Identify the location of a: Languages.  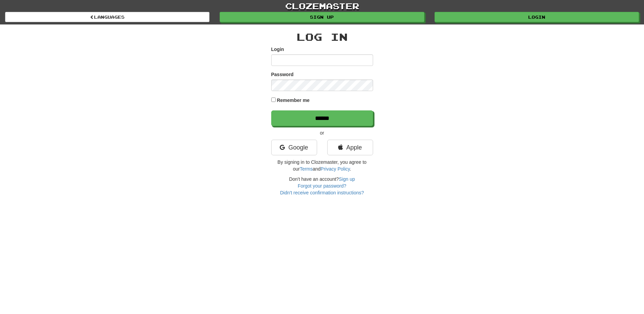
(108, 17).